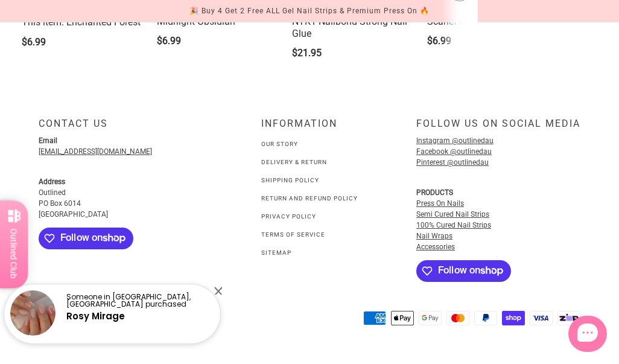 Image resolution: width=619 pixels, height=364 pixels. I want to click on span: $21.95, so click(307, 53).